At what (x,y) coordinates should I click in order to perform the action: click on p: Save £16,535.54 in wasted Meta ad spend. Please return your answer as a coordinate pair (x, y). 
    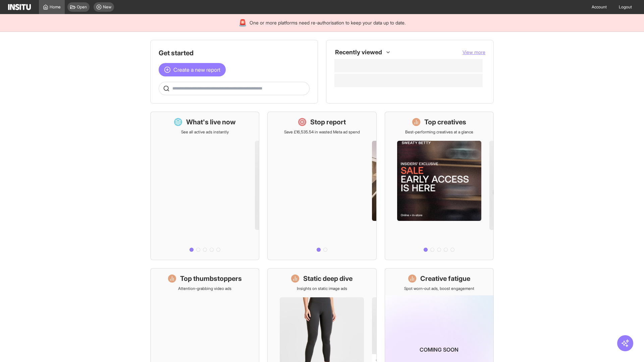
    Looking at the image, I should click on (322, 132).